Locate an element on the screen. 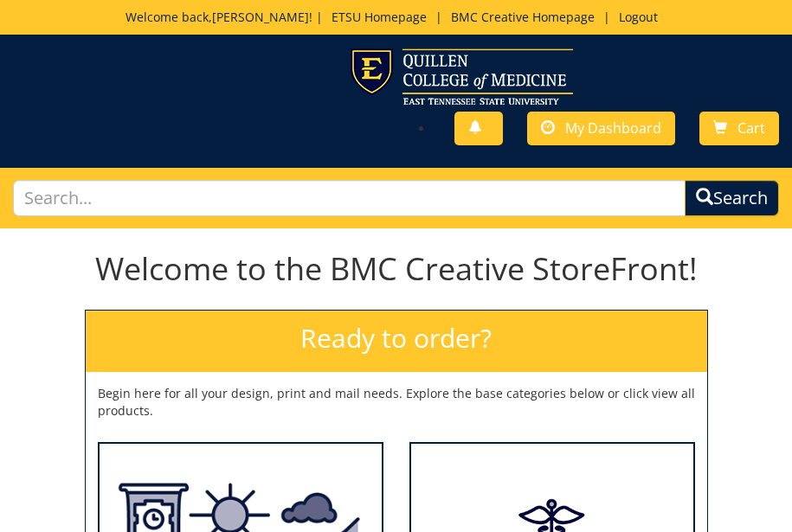 This screenshot has height=532, width=792. img: ETSU logo is located at coordinates (461, 76).